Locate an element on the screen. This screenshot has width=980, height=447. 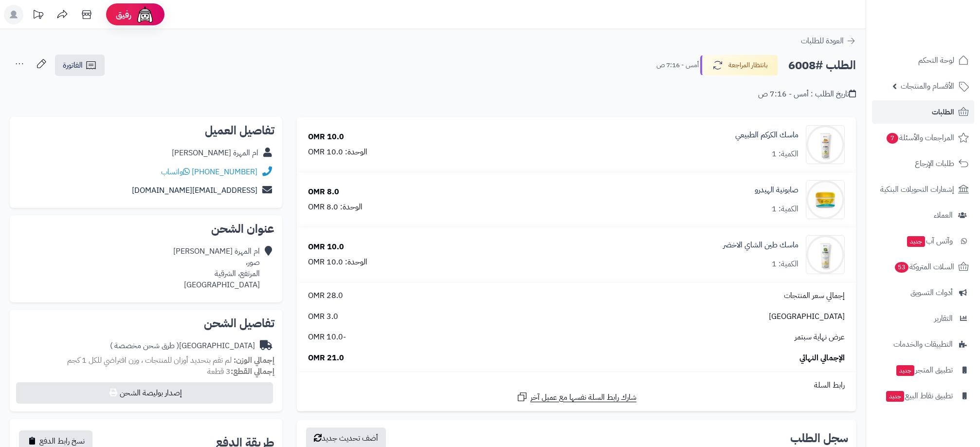
a: تطبيق نقاط البيعجديد is located at coordinates (923, 396).